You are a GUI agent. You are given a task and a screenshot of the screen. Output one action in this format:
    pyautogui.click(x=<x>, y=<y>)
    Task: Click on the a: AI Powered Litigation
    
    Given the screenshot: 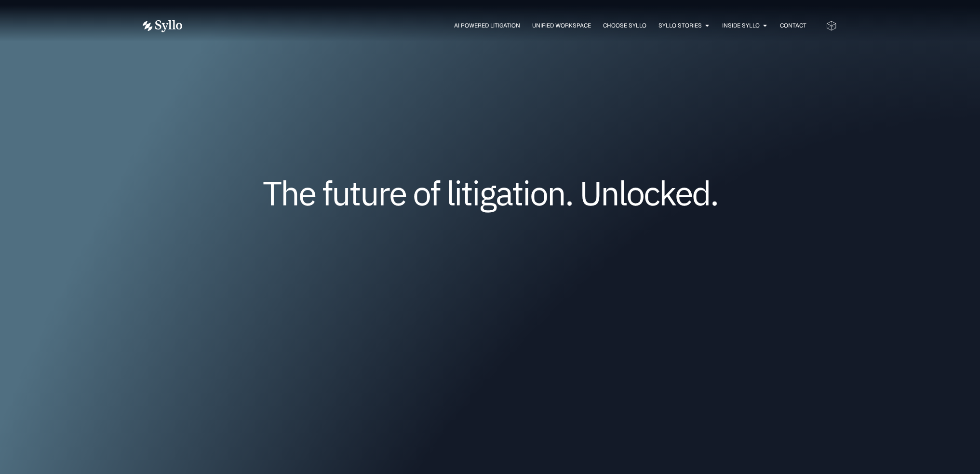 What is the action you would take?
    pyautogui.click(x=487, y=26)
    